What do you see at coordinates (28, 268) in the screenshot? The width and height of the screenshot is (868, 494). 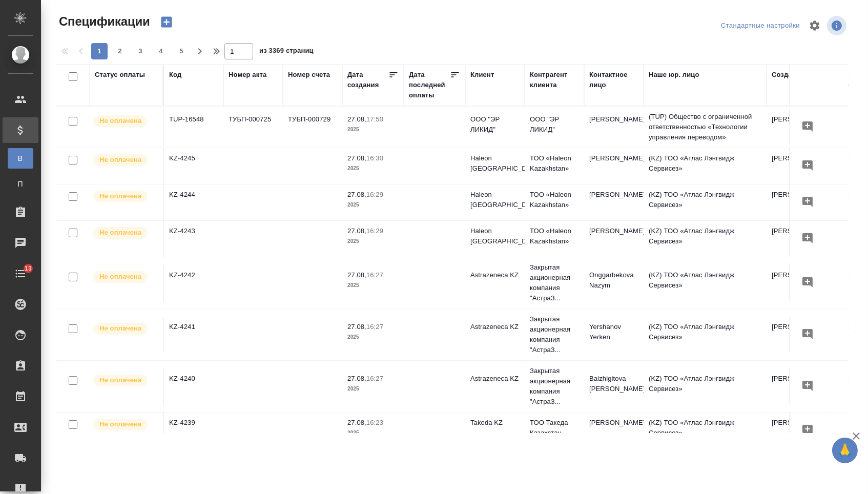 I see `span: 13` at bounding box center [28, 268].